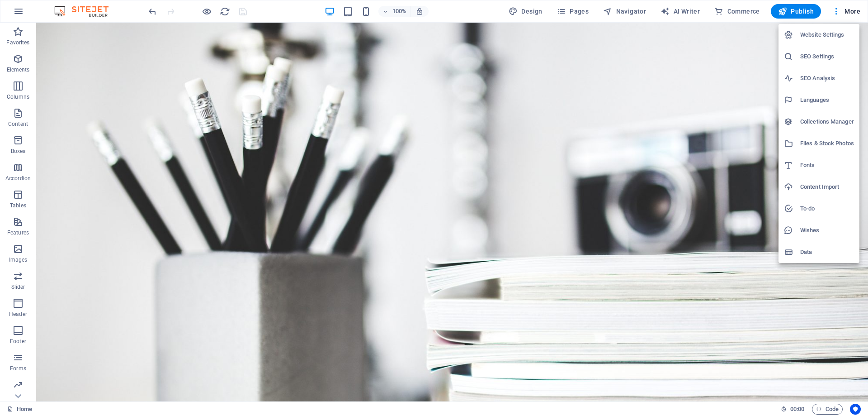 The width and height of the screenshot is (868, 416). I want to click on h6: SEO Analysis, so click(827, 78).